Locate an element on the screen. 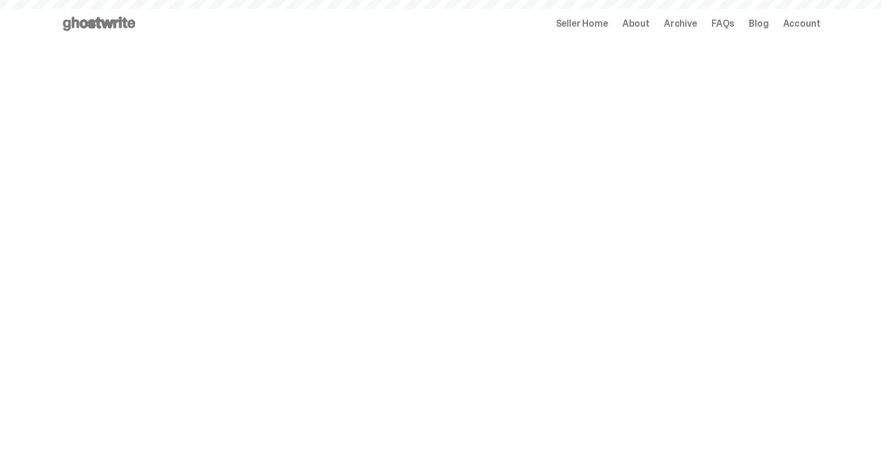 This screenshot has height=468, width=890. a: About is located at coordinates (636, 24).